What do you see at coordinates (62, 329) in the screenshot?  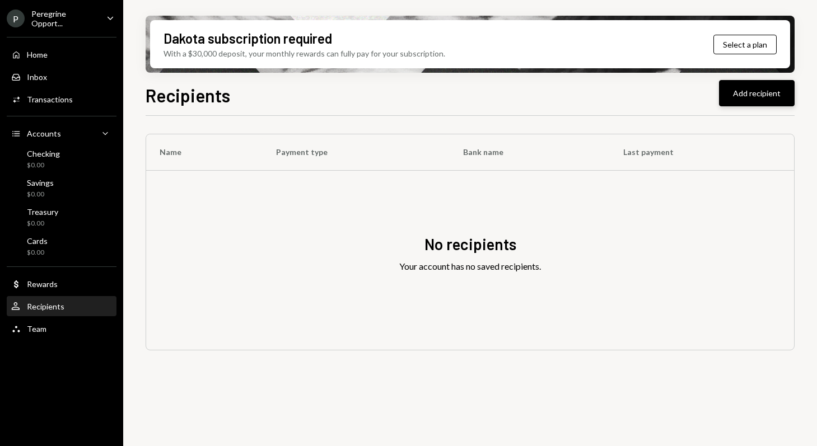 I see `a: Team` at bounding box center [62, 329].